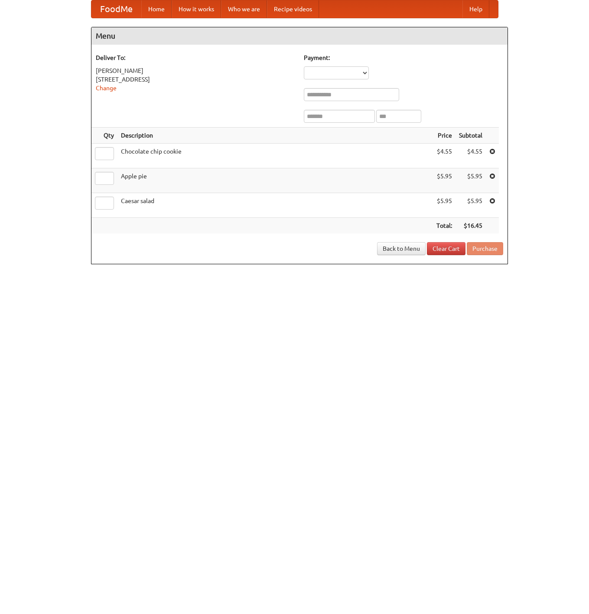 Image resolution: width=589 pixels, height=614 pixels. What do you see at coordinates (244, 9) in the screenshot?
I see `a: Who we are` at bounding box center [244, 9].